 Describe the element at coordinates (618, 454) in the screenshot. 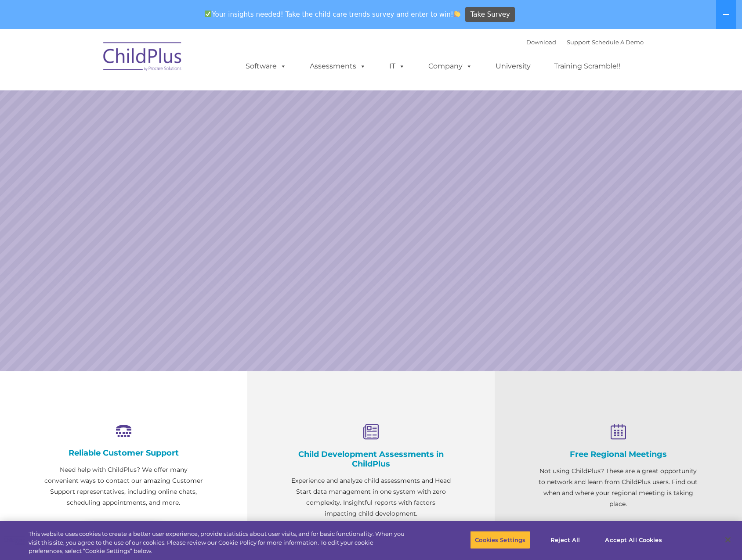

I see `h4: Free Regional Meetings` at that location.